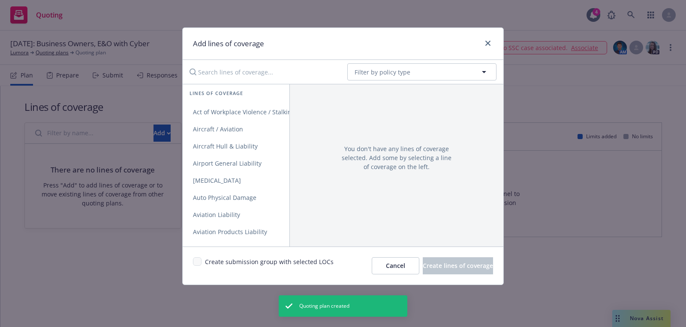 The width and height of the screenshot is (686, 327). What do you see at coordinates (218, 129) in the screenshot?
I see `span: Aircraft / Aviation` at bounding box center [218, 129].